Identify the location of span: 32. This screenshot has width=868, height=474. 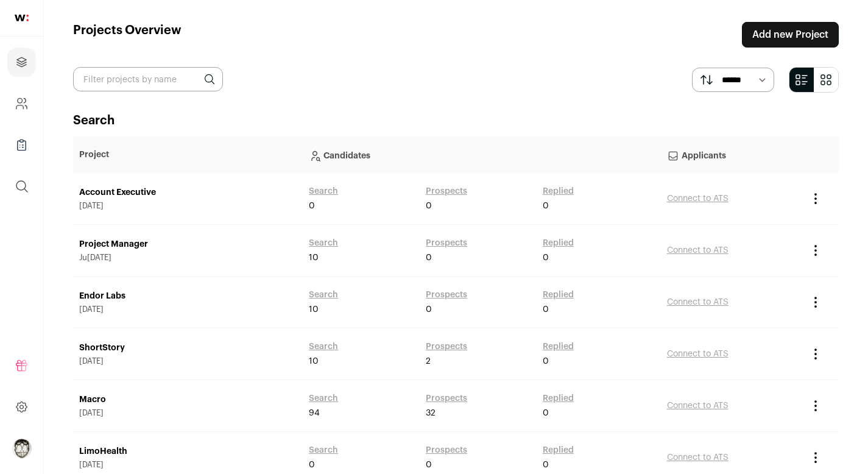
(431, 413).